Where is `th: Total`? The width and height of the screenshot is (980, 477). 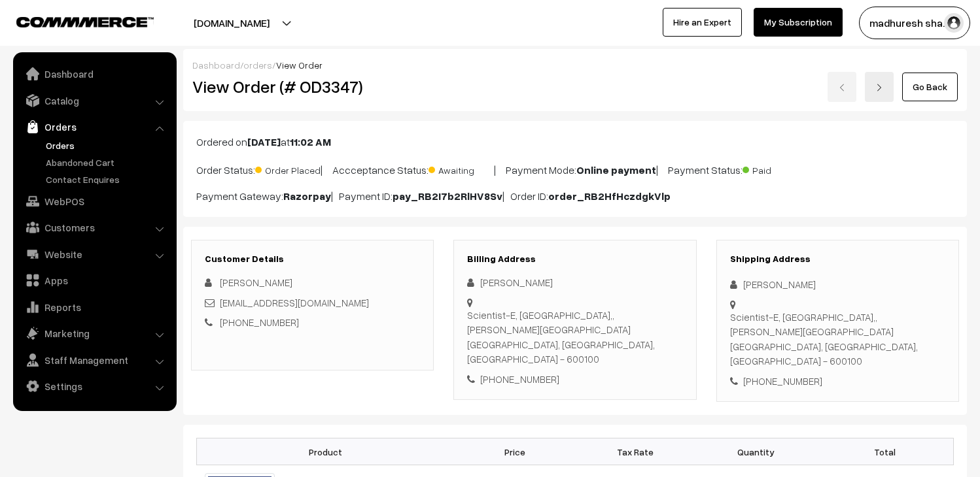 th: Total is located at coordinates (885, 452).